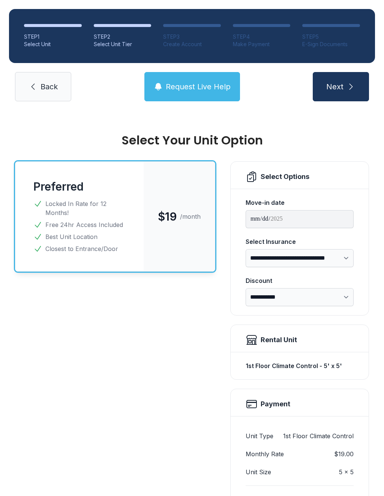  I want to click on dd: $19.00, so click(344, 454).